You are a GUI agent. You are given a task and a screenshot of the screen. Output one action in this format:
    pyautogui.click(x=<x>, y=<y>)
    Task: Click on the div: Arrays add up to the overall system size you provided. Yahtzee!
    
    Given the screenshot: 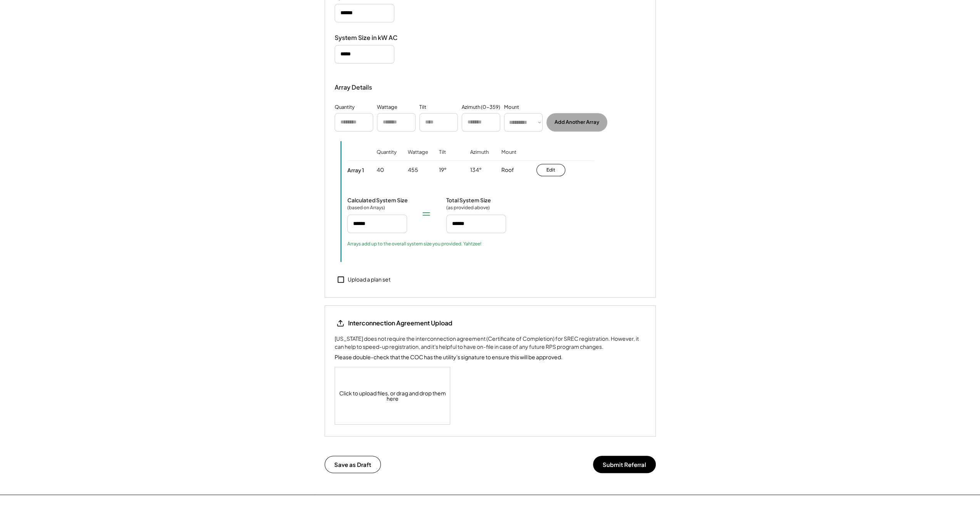 What is the action you would take?
    pyautogui.click(x=414, y=243)
    